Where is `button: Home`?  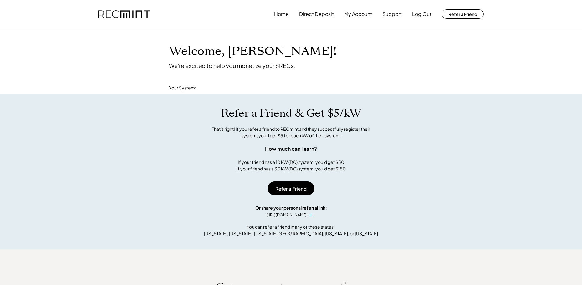
button: Home is located at coordinates (281, 14).